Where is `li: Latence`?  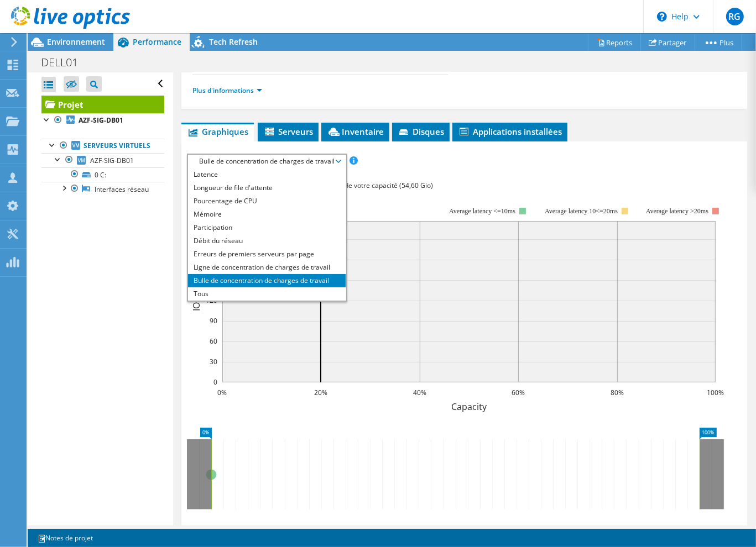 li: Latence is located at coordinates (266, 175).